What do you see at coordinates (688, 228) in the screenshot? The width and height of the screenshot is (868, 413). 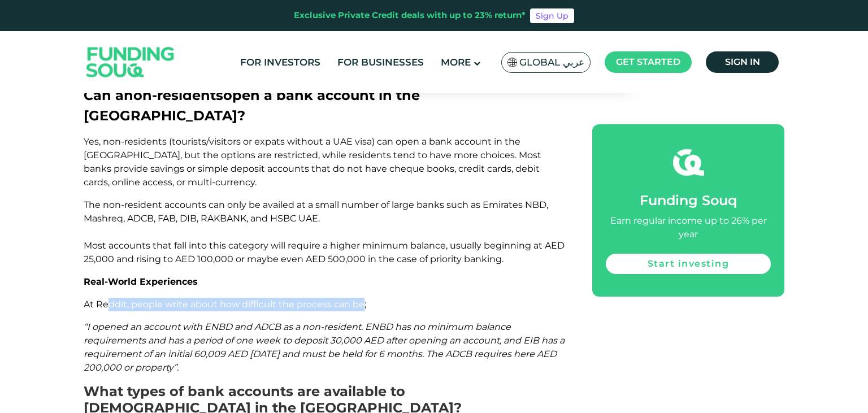 I see `div: Earn regular income up to 26% per year` at bounding box center [688, 228].